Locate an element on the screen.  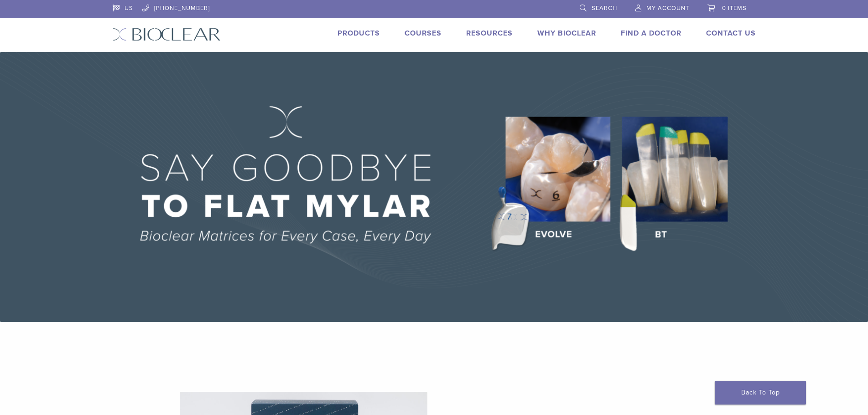
span: 0 items is located at coordinates (734, 8).